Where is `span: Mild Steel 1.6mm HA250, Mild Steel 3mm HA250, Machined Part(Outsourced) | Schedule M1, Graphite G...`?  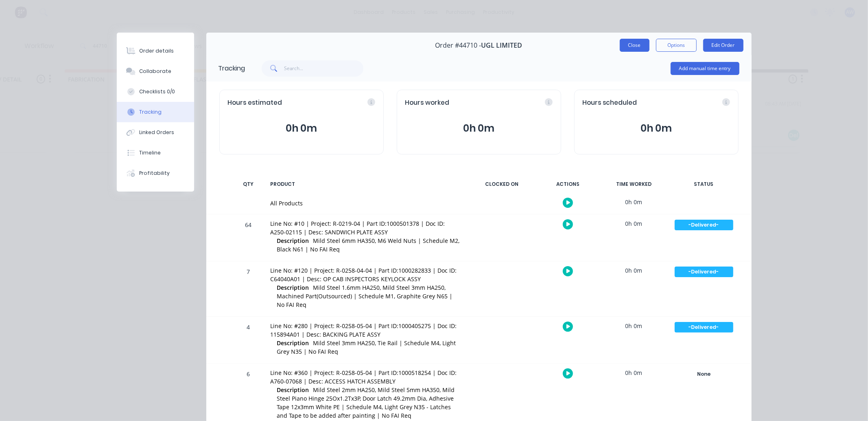
span: Mild Steel 1.6mm HA250, Mild Steel 3mm HA250, Machined Part(Outsourced) | Schedule M1, Graphite G... is located at coordinates (365, 296).